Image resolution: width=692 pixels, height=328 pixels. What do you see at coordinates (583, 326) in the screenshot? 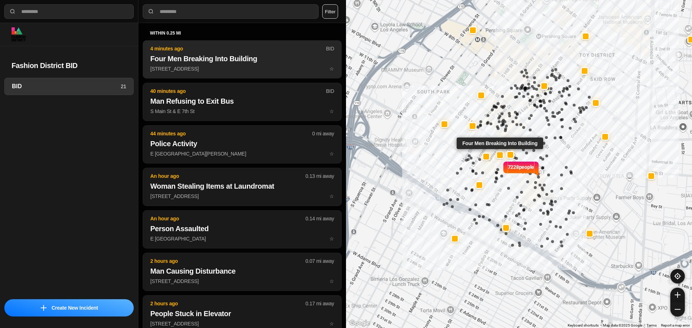
I see `button: Keyboard shortcuts` at bounding box center [583, 326].